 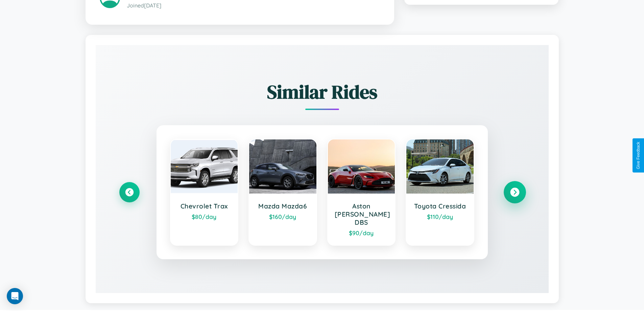 What do you see at coordinates (638, 155) in the screenshot?
I see `div: Give Feedback` at bounding box center [638, 155].